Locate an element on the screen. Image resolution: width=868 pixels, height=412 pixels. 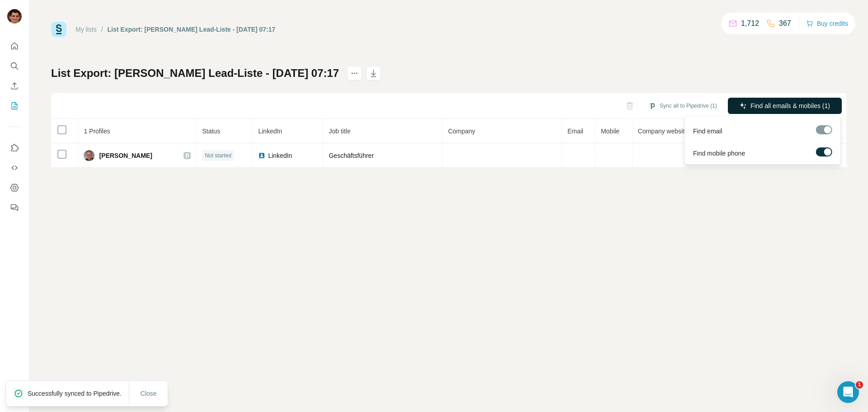
span: 1 Profiles is located at coordinates (97, 131).